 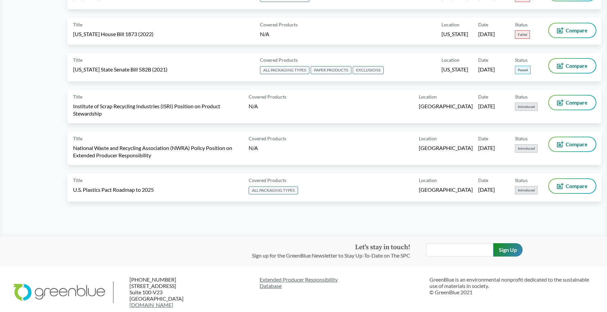 I want to click on p: Sign up for the GreenBlue Newsletter to Stay Up-To-Date on The SPC, so click(x=331, y=255).